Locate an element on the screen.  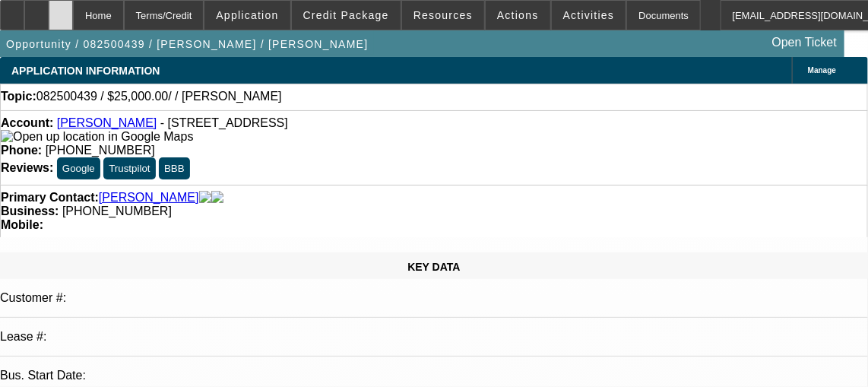
button: Trustpilot is located at coordinates (129, 168).